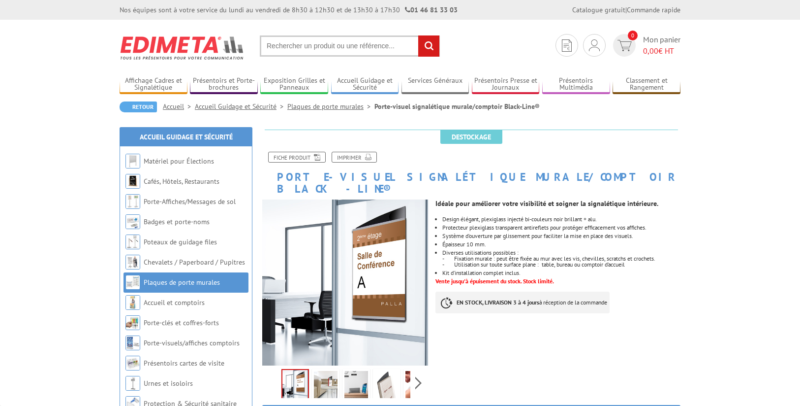 The width and height of the screenshot is (800, 406). Describe the element at coordinates (133, 383) in the screenshot. I see `img: Urnes et isoloirs` at that location.